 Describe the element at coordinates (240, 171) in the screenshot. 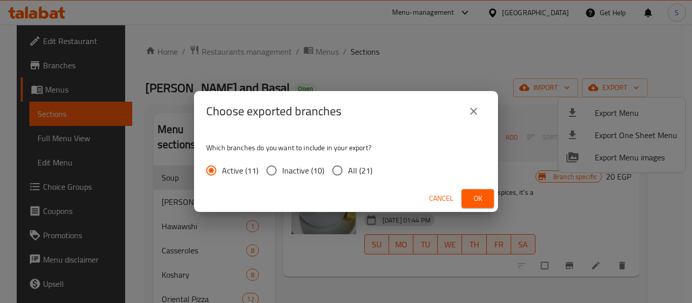

I see `span: Active (11)` at that location.